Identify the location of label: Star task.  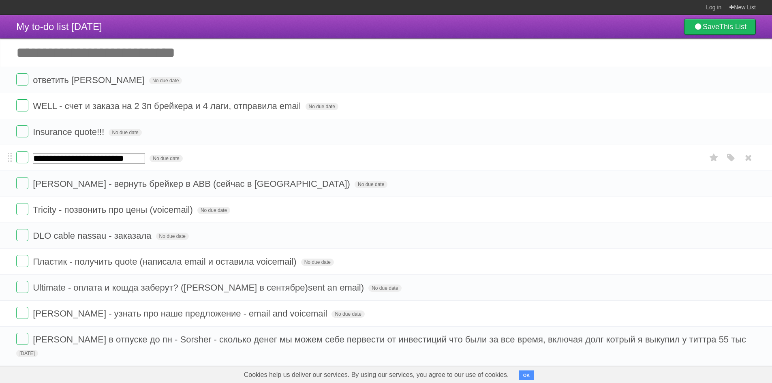
(714, 158).